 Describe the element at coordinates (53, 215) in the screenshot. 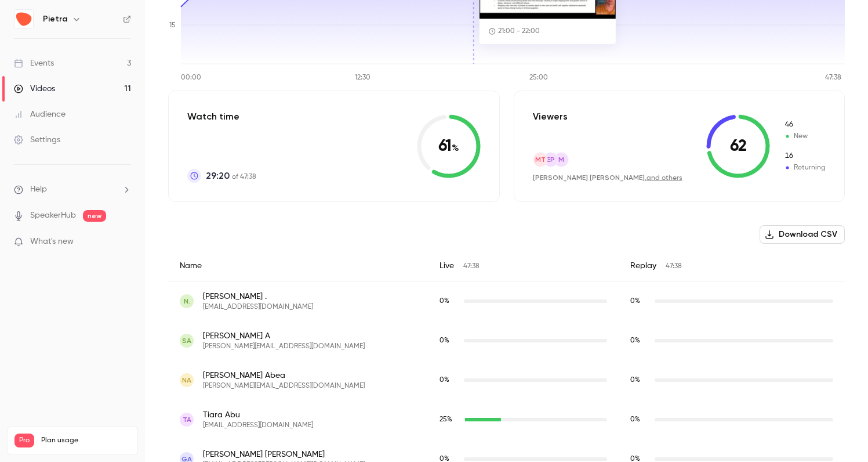

I see `a: SpeakerHub` at that location.